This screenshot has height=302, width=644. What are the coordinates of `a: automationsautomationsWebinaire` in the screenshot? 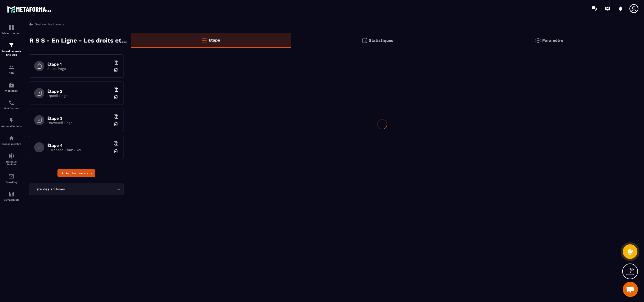 It's located at (12, 87).